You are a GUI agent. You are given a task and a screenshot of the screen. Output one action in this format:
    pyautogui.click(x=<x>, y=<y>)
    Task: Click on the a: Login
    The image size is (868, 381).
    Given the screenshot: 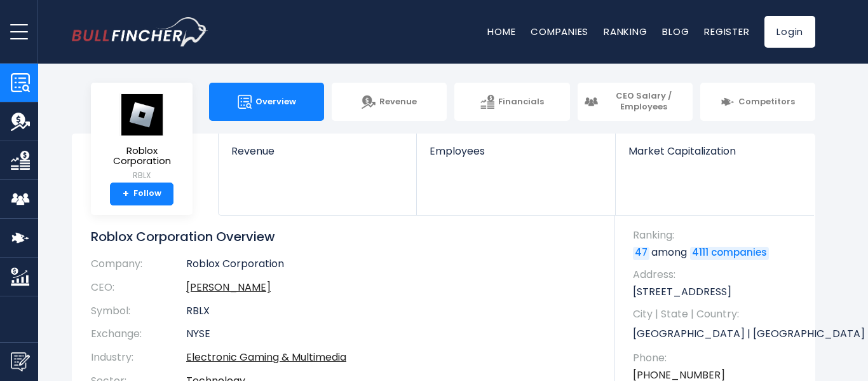 What is the action you would take?
    pyautogui.click(x=790, y=32)
    